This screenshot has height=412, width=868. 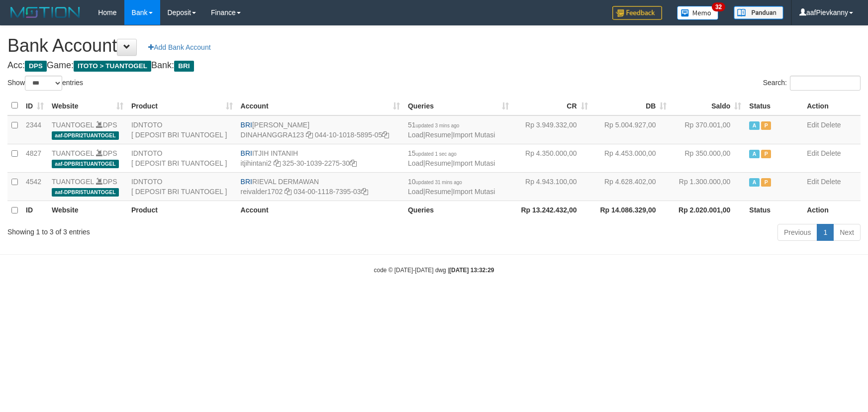 I want to click on td: 2344, so click(x=35, y=129).